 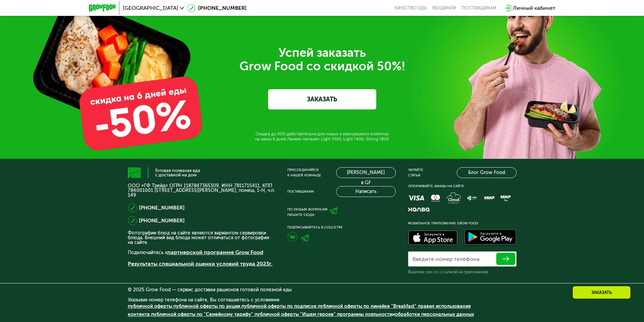 I want to click on div: поставщикам, so click(x=479, y=8).